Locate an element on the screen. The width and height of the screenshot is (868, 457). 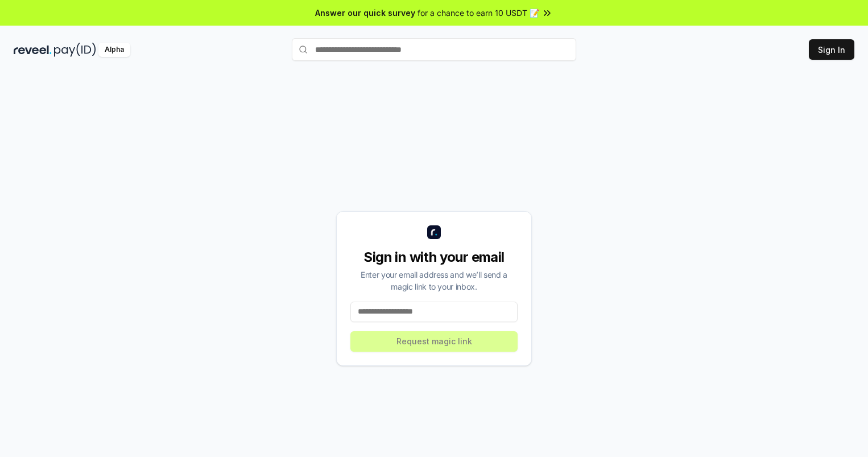
div: Enter your email address and we’ll send a magic link to your inbox. is located at coordinates (434, 280).